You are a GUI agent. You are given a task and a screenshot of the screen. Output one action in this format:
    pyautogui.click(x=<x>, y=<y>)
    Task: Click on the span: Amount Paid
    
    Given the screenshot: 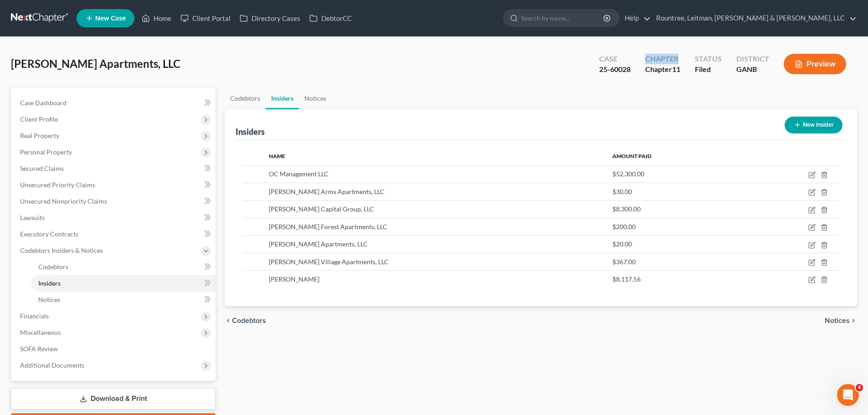 What is the action you would take?
    pyautogui.click(x=632, y=156)
    